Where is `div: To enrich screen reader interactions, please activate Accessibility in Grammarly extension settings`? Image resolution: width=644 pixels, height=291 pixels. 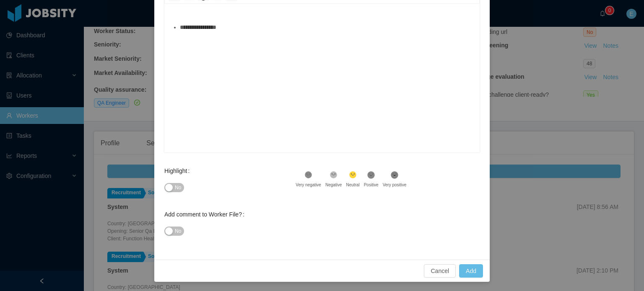
div: To enrich screen reader interactions, please activate Accessibility in Grammarly extension settings is located at coordinates (322, 92).